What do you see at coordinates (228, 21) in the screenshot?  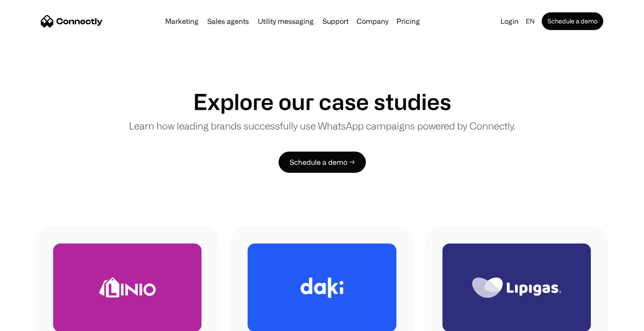 I see `a: Sales agents` at bounding box center [228, 21].